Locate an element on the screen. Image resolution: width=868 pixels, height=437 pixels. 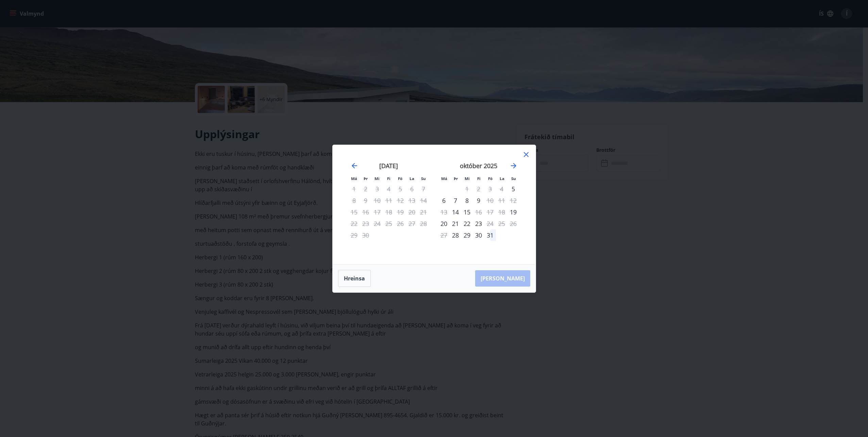
div: 8 is located at coordinates (467, 200).